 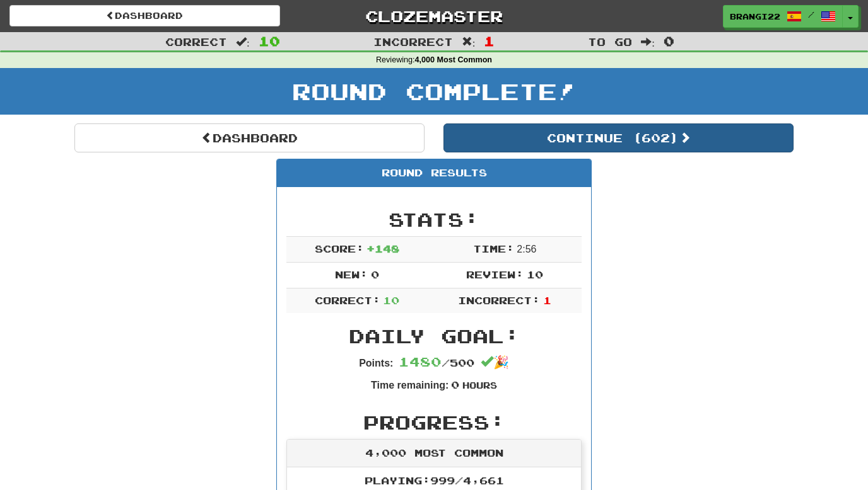 I want to click on div: Round Results, so click(x=434, y=173).